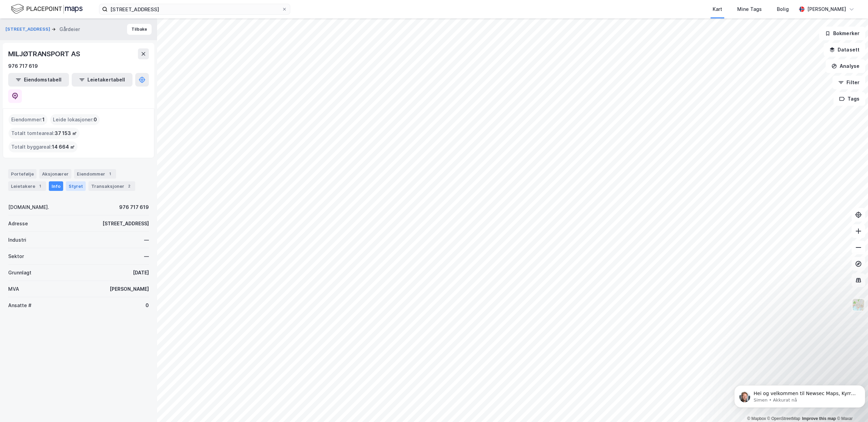  What do you see at coordinates (70, 29) in the screenshot?
I see `div: Gårdeier` at bounding box center [70, 29].